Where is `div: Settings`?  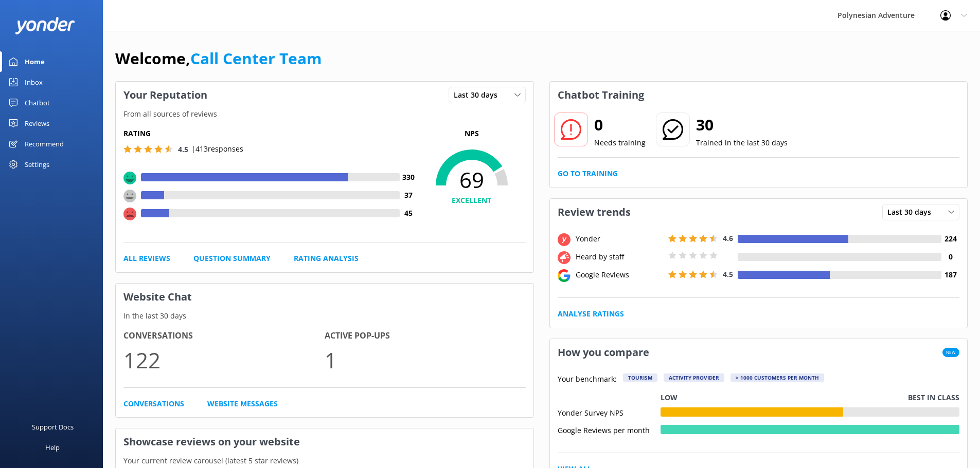 div: Settings is located at coordinates (37, 165).